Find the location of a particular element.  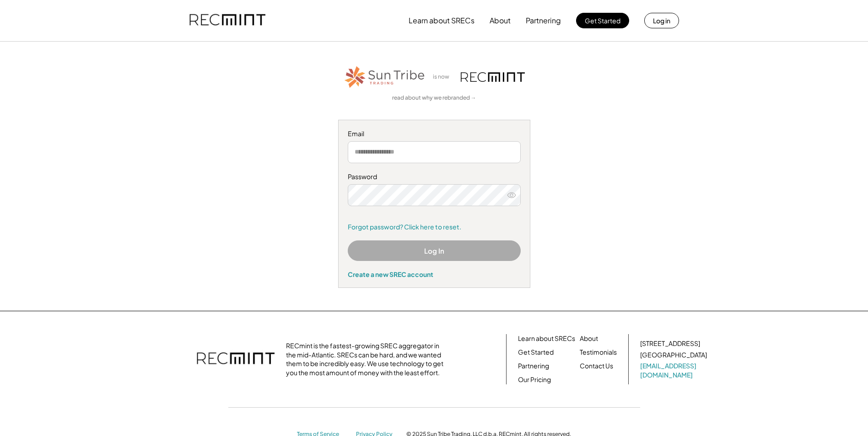

a: Learn about SRECs is located at coordinates (546, 339).